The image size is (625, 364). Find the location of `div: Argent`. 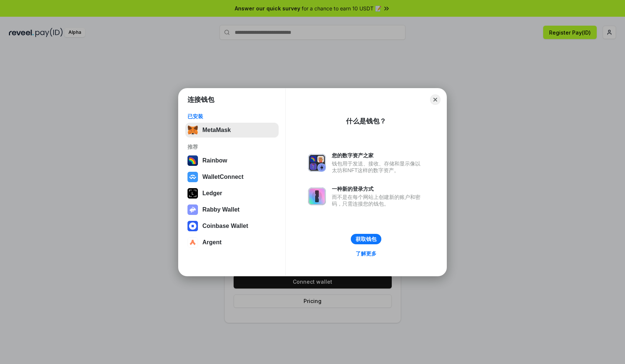

div: Argent is located at coordinates (212, 243).